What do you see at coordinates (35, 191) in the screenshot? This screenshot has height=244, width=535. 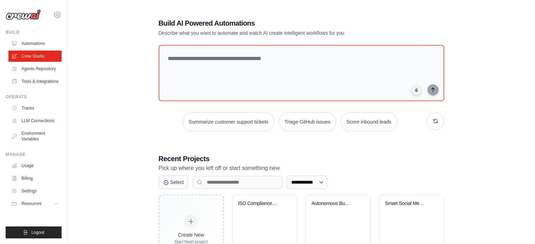 I see `a: Settings` at bounding box center [35, 191].